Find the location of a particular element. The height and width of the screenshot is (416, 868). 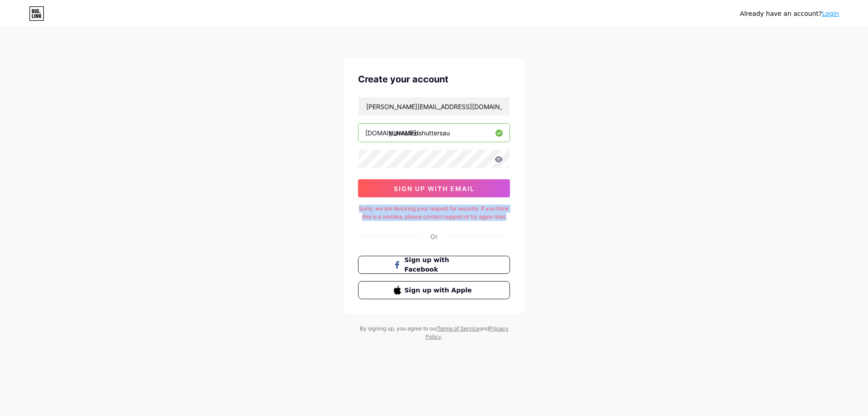

a: Login is located at coordinates (830, 13).